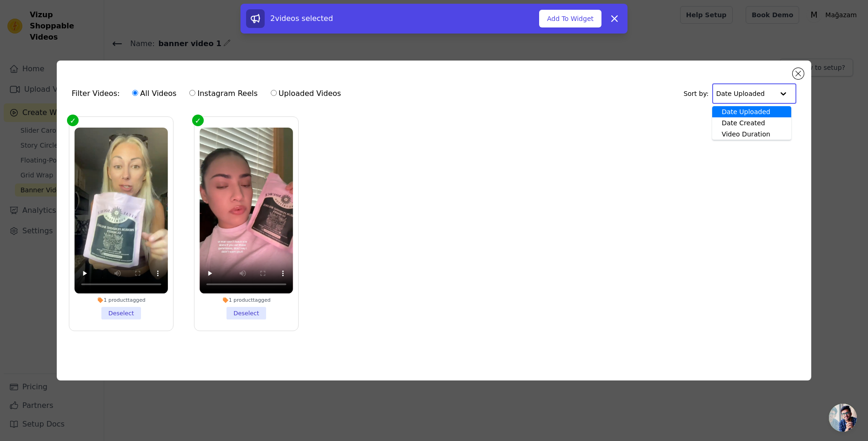 Image resolution: width=868 pixels, height=441 pixels. I want to click on button: Add To Widget, so click(571, 19).